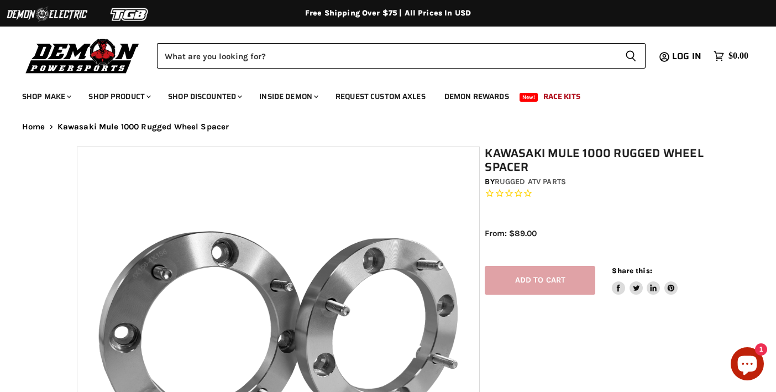  I want to click on img: Demon Powersports, so click(82, 55).